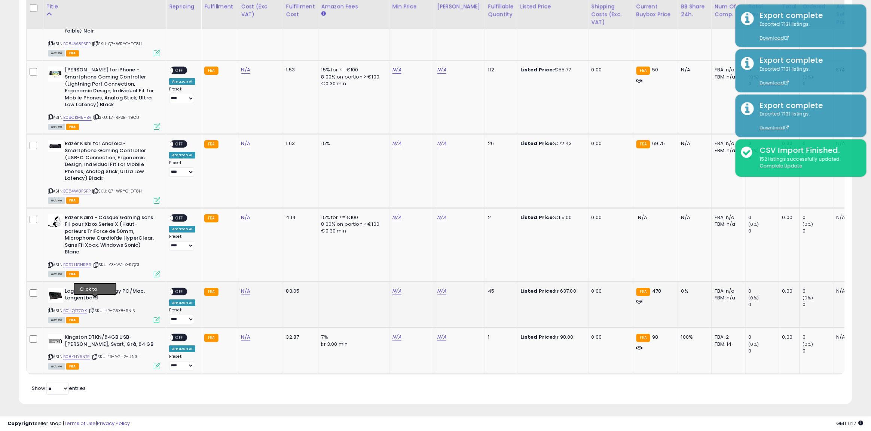  What do you see at coordinates (728, 10) in the screenshot?
I see `div: Num of Comp.` at bounding box center [728, 10].